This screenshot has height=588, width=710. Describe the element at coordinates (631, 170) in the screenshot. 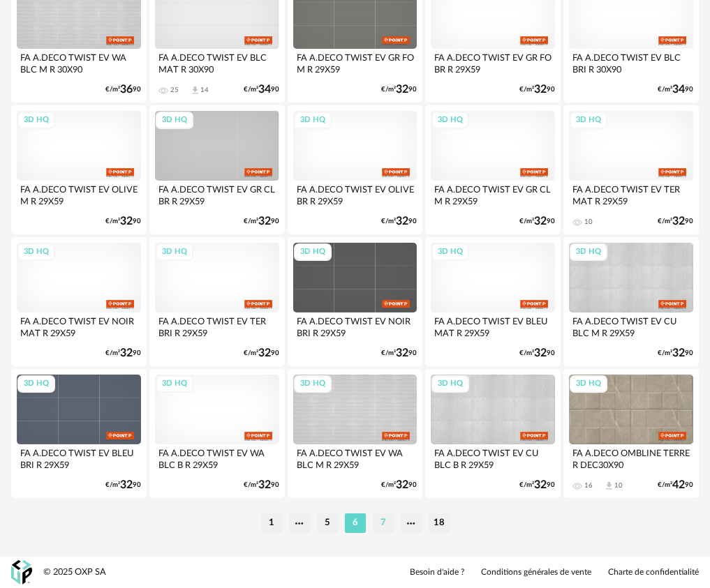

I see `a: 3D HQ FA A.DECO TWIST EV TER MAT R 29X59 10 €/m²3290` at that location.